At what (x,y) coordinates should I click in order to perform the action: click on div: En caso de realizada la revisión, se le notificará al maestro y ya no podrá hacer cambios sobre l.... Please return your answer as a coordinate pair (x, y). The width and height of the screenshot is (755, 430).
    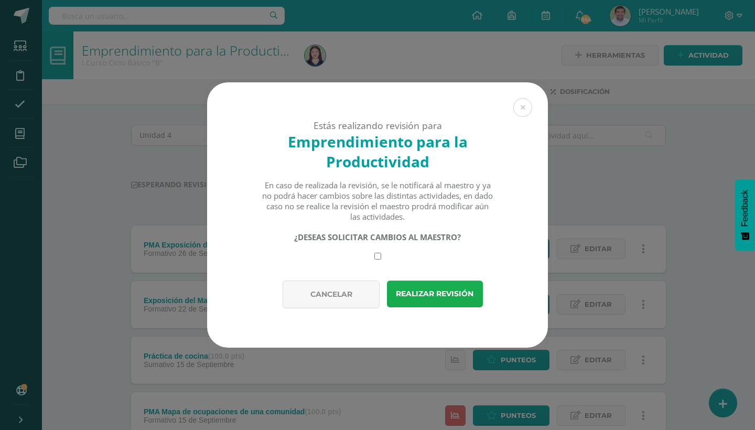
    Looking at the image, I should click on (377, 201).